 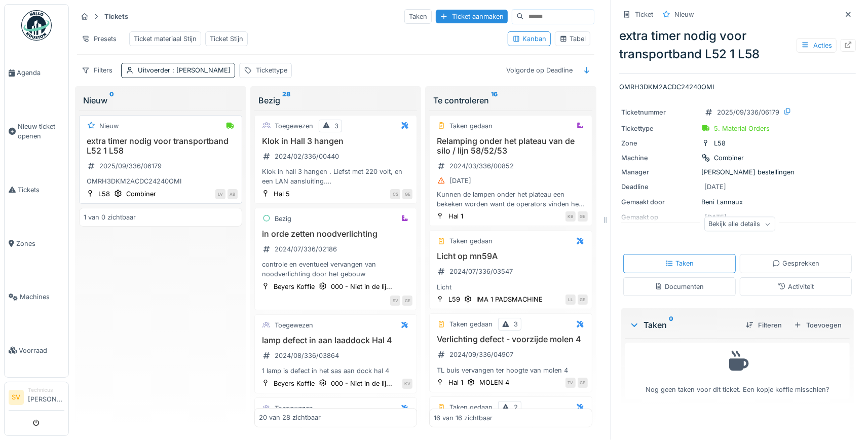 What do you see at coordinates (818, 325) in the screenshot?
I see `div: Toevoegen` at bounding box center [818, 325].